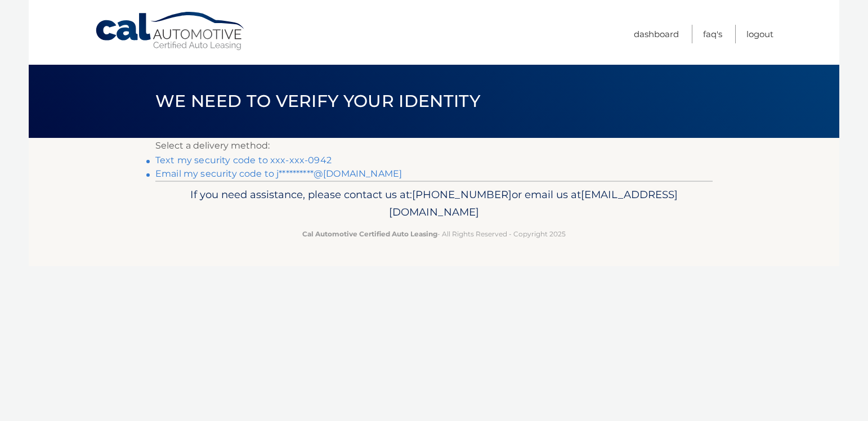 Image resolution: width=868 pixels, height=421 pixels. What do you see at coordinates (170, 31) in the screenshot?
I see `a: Cal Automotive` at bounding box center [170, 31].